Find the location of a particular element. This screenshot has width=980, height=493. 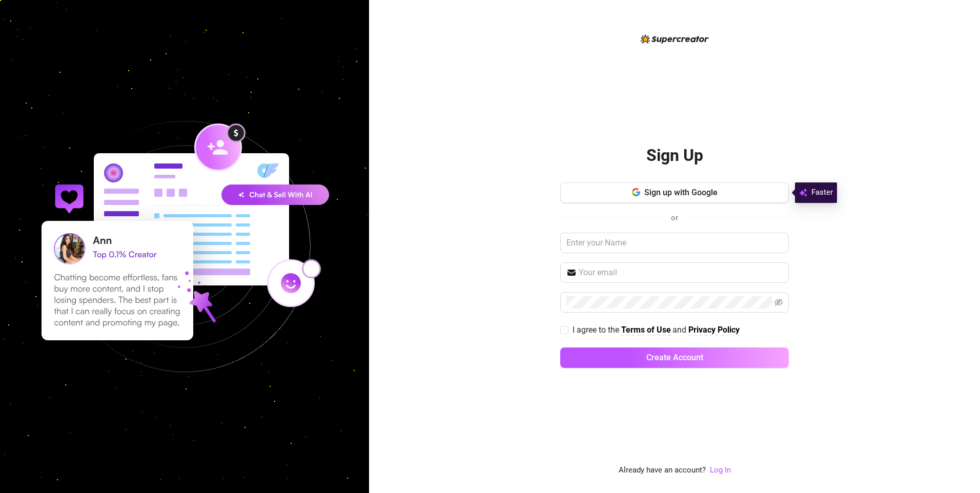

a: Terms of Use is located at coordinates (646, 330).